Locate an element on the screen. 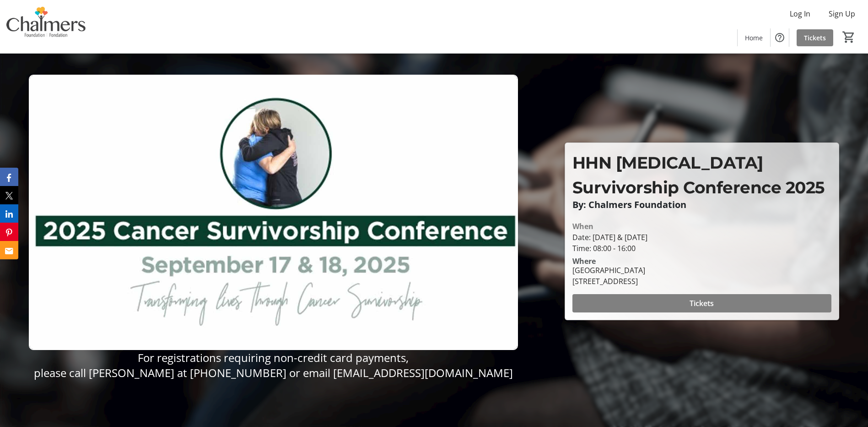 The image size is (868, 427). button: Help is located at coordinates (780, 38).